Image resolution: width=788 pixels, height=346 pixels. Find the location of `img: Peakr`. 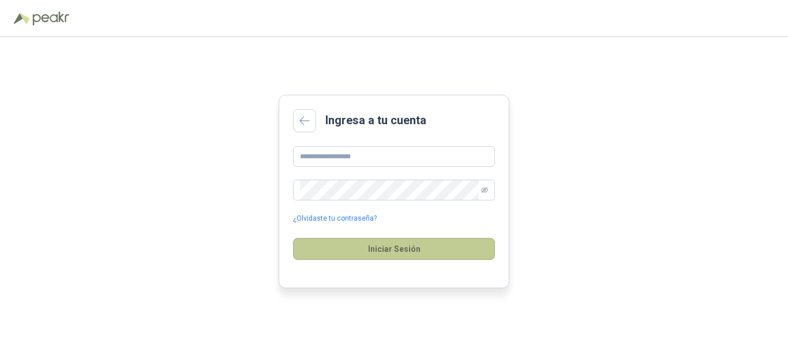

img: Peakr is located at coordinates (51, 18).